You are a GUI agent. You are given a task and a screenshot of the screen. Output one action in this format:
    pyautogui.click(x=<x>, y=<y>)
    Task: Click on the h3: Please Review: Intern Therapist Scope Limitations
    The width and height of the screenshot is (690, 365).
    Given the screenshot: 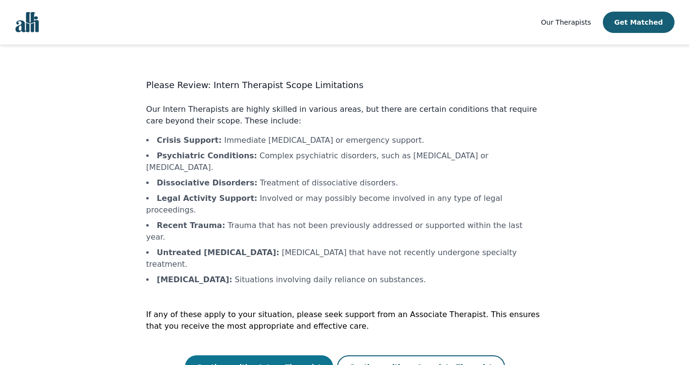 What is the action you would take?
    pyautogui.click(x=345, y=85)
    